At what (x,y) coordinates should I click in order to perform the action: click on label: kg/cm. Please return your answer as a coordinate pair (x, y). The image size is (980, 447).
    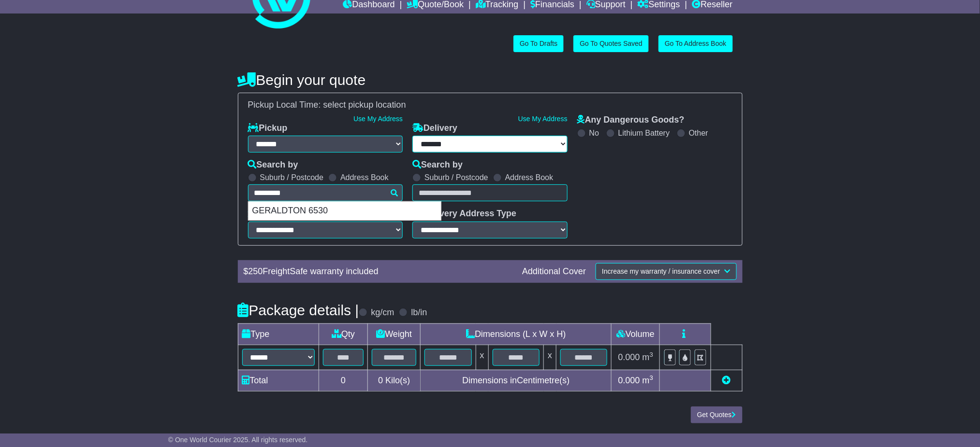
    Looking at the image, I should click on (382, 313).